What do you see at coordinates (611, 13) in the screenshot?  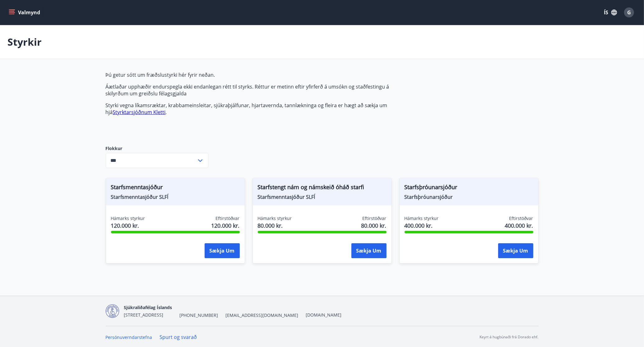 I see `button: ÍS` at bounding box center [611, 13].